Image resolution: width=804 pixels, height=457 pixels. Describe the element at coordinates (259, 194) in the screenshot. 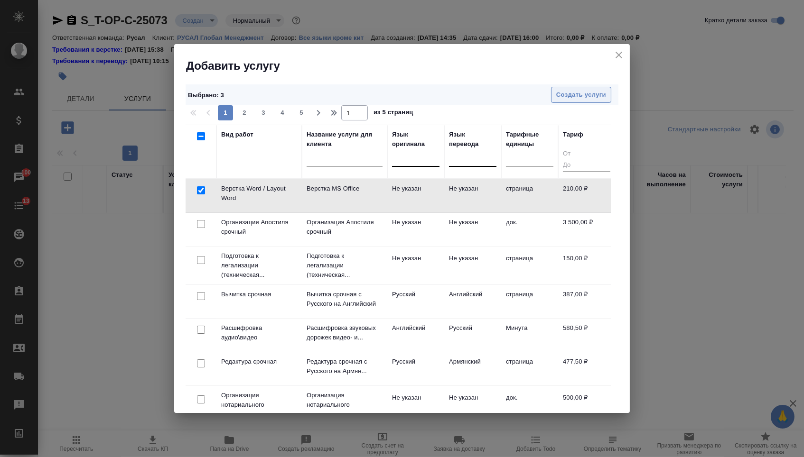

I see `p: Верстка Word / Layout Word` at that location.